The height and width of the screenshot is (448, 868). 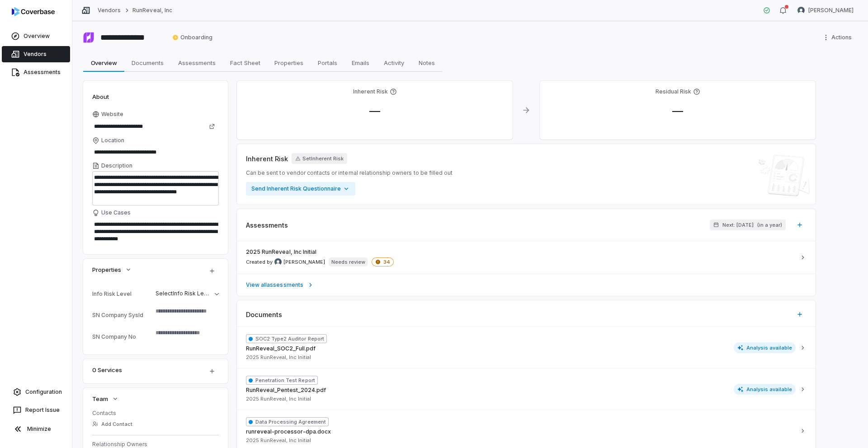 What do you see at coordinates (327, 63) in the screenshot?
I see `span: Portals` at bounding box center [327, 63].